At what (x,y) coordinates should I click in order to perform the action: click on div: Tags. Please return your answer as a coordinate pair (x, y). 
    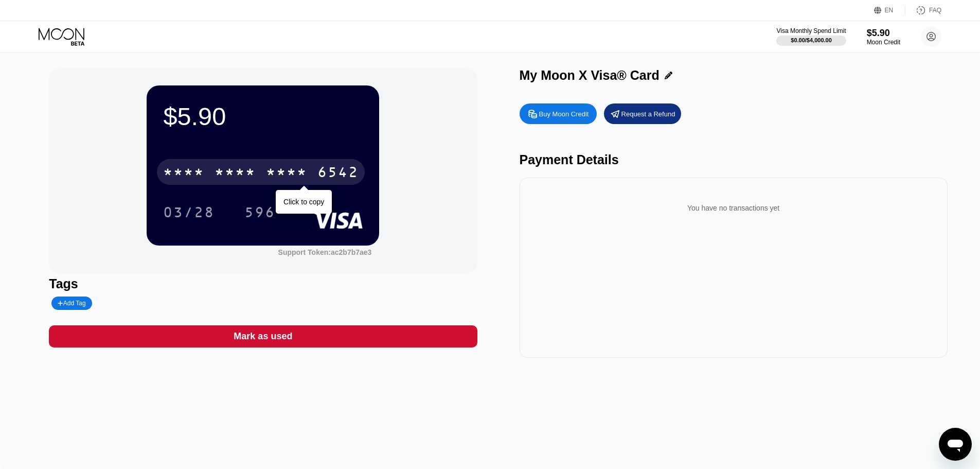
    Looking at the image, I should click on (263, 284).